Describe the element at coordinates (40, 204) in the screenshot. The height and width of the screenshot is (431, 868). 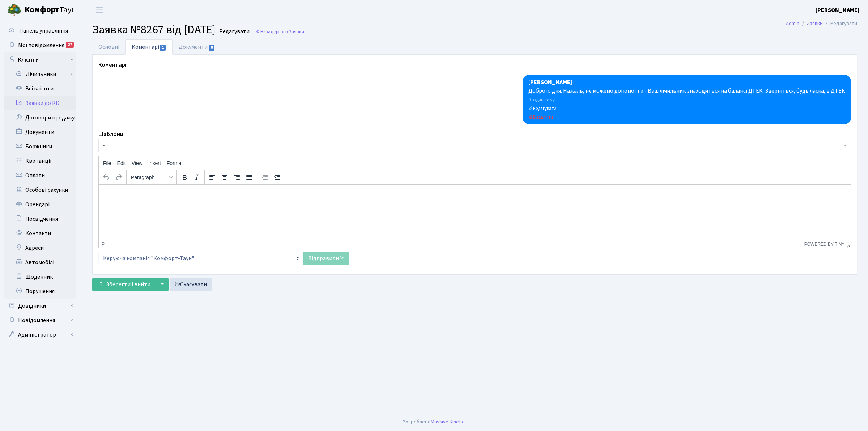
I see `a: Орендарі` at that location.